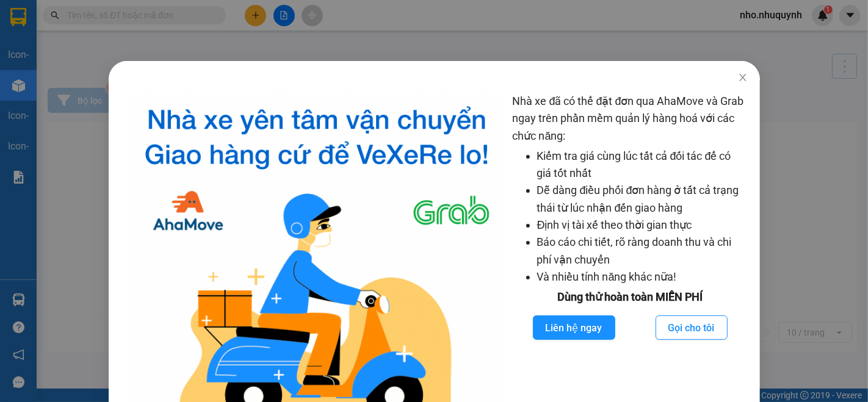 The width and height of the screenshot is (868, 402). What do you see at coordinates (742, 78) in the screenshot?
I see `span: close` at bounding box center [742, 78].